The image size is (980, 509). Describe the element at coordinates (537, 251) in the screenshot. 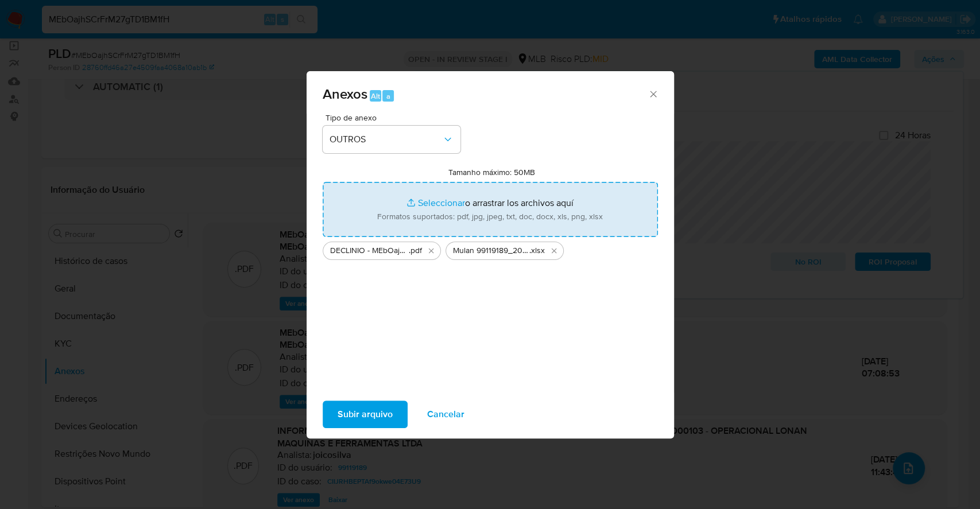

I see `span: .xlsx` at that location.